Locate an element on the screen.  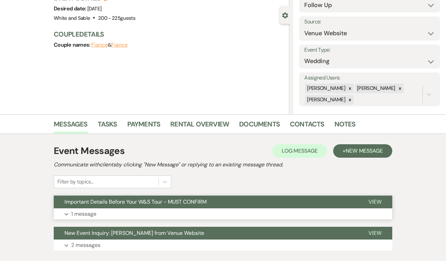
p: 1 message is located at coordinates (84, 214).